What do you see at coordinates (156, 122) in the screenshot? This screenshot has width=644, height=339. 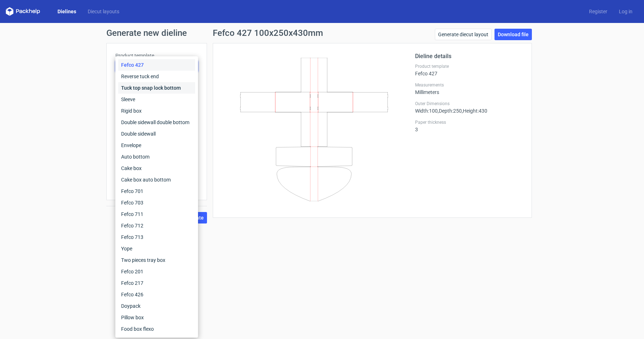 I see `div: Double sidewall double bottom` at bounding box center [156, 122].